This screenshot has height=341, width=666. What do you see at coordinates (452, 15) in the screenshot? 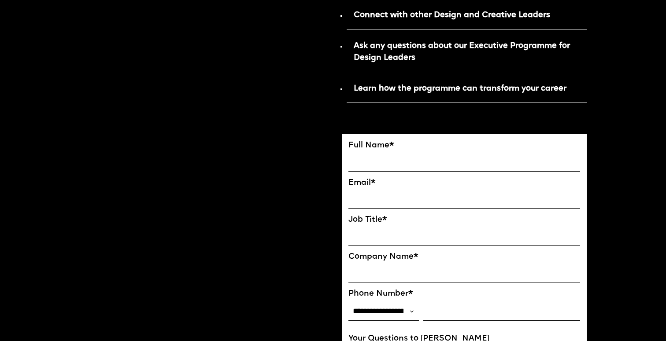
I see `strong: Connect with other Design and Creative Leaders` at bounding box center [452, 15].